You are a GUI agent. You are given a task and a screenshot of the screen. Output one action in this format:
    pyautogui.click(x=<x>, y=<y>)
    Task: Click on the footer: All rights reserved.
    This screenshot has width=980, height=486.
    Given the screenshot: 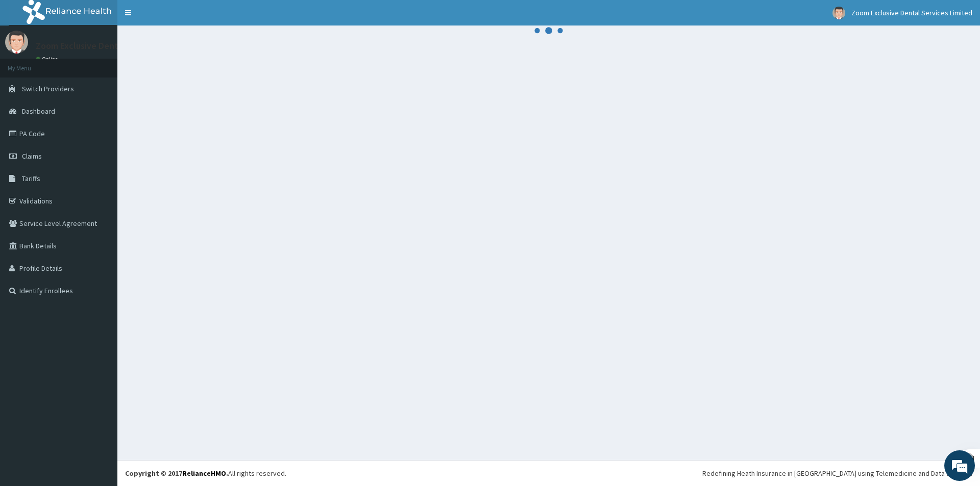 What is the action you would take?
    pyautogui.click(x=548, y=473)
    